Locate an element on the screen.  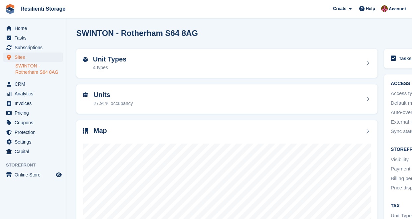
a: Units 27.91% occupancy is located at coordinates (226, 99).